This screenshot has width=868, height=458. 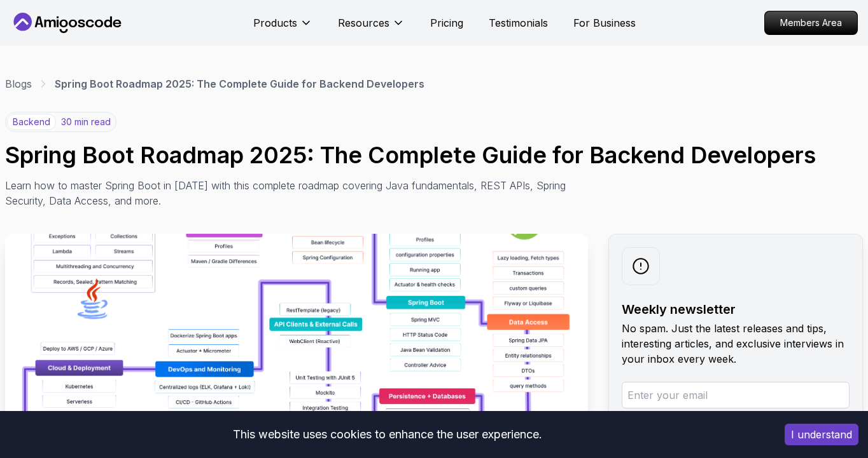 I want to click on a: Blogs, so click(x=18, y=84).